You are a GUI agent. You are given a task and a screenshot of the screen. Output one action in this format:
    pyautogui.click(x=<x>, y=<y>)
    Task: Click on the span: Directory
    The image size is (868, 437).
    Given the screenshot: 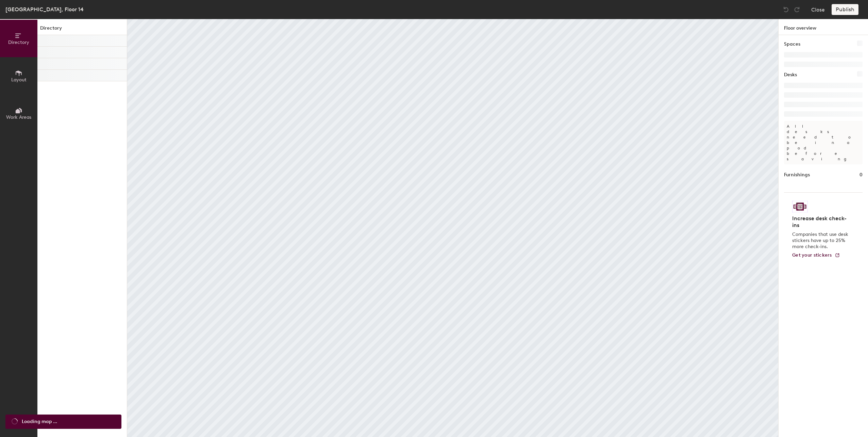 What is the action you would take?
    pyautogui.click(x=18, y=42)
    